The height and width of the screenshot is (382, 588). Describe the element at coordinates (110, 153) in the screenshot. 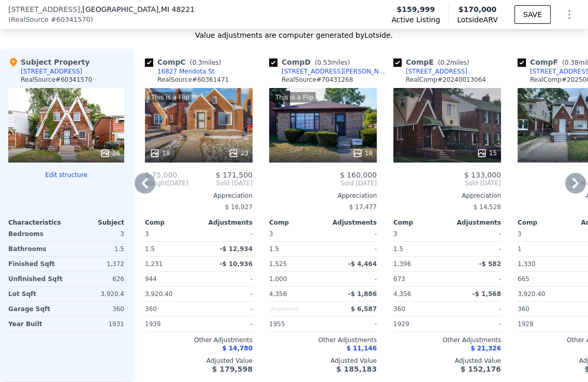

I see `div: 26` at that location.